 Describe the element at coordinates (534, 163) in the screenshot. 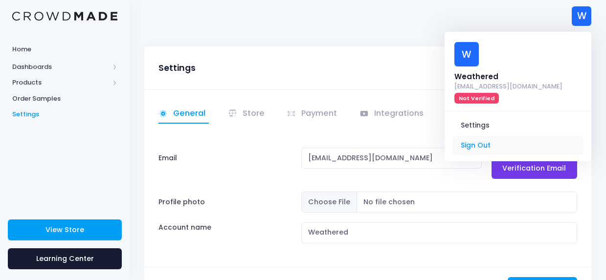

I see `a: Resend Verification Email` at that location.